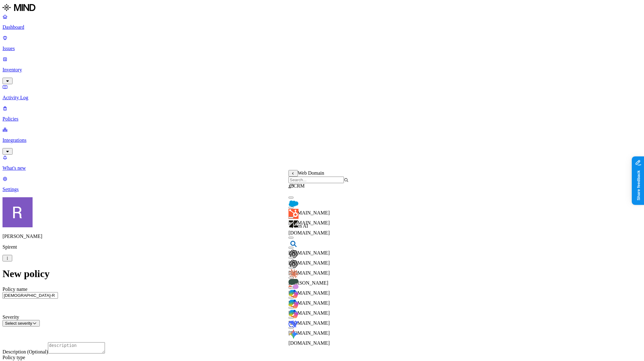  What do you see at coordinates (294, 204) in the screenshot?
I see `img: salesforce.com favicon` at bounding box center [294, 204].